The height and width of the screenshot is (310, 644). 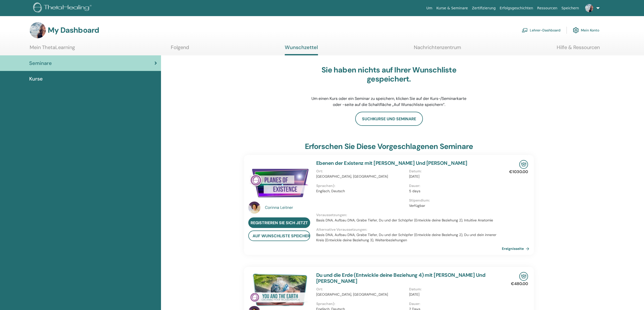 I want to click on p: €1030.00, so click(x=518, y=172).